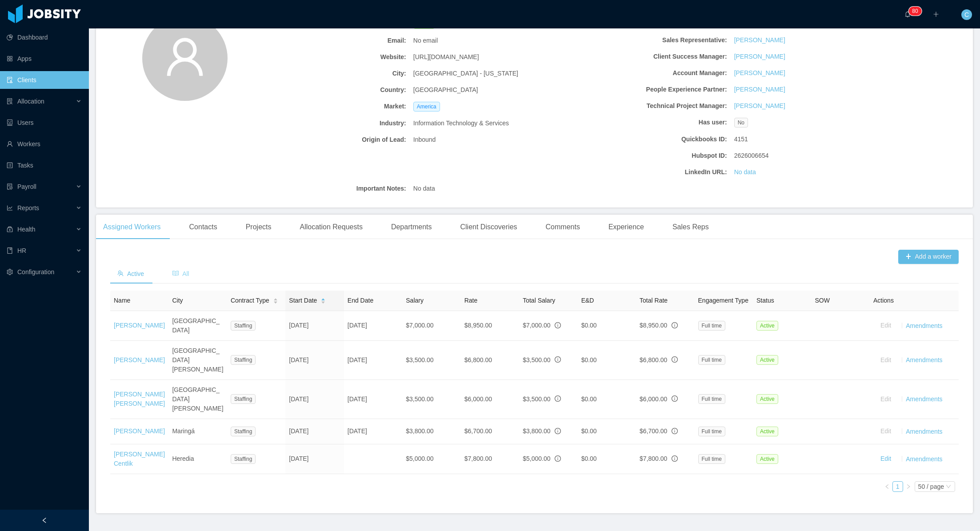 This screenshot has height=531, width=980. Describe the element at coordinates (908, 487) in the screenshot. I see `i: icon: right` at that location.